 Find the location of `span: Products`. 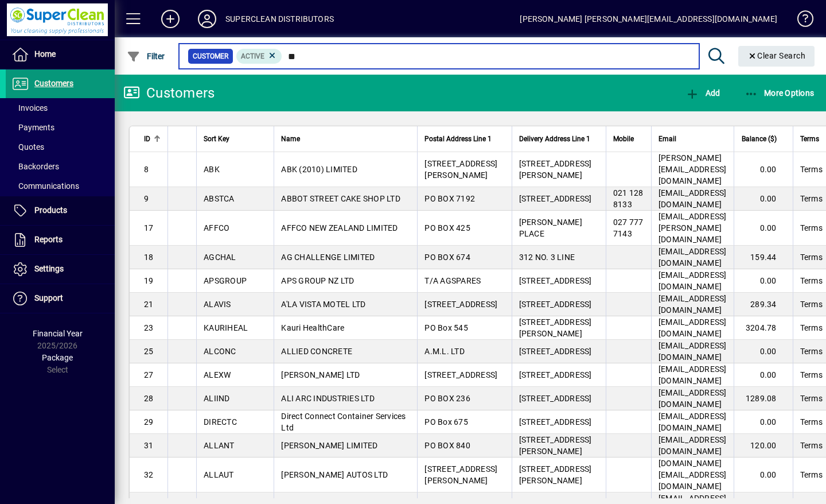

span: Products is located at coordinates (50, 210).